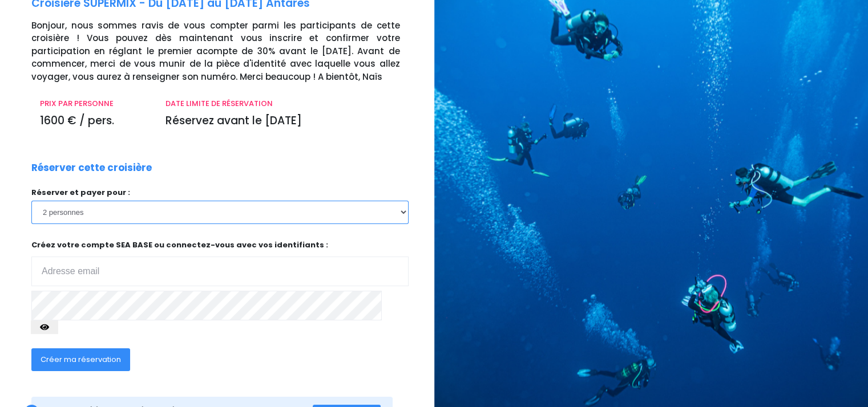 The image size is (868, 407). I want to click on p: Réserver cette croisière, so click(91, 168).